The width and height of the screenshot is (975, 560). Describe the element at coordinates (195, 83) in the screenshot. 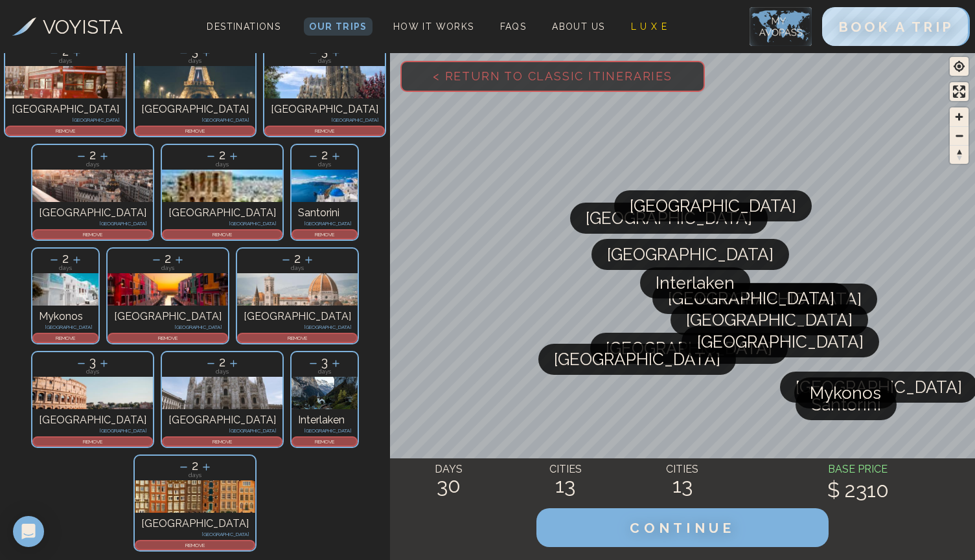

I see `img: Photo of paris` at that location.